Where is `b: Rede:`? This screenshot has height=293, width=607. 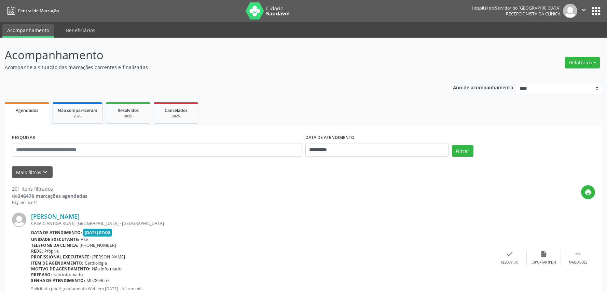
b: Rede: is located at coordinates (37, 250).